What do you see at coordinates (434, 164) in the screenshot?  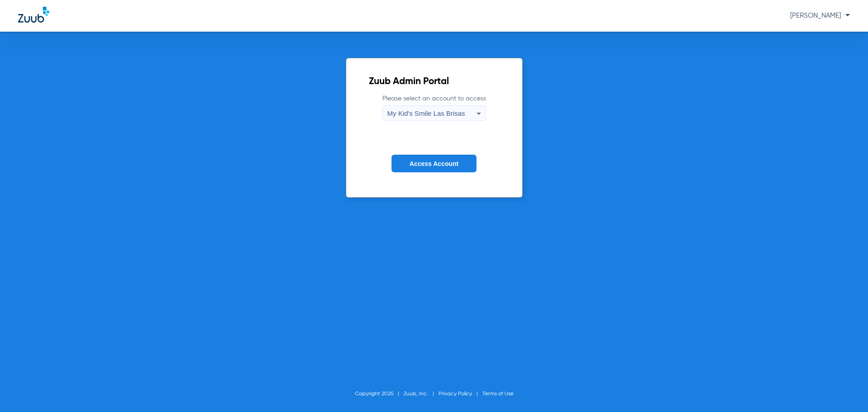 I see `button: Access Account` at bounding box center [434, 164].